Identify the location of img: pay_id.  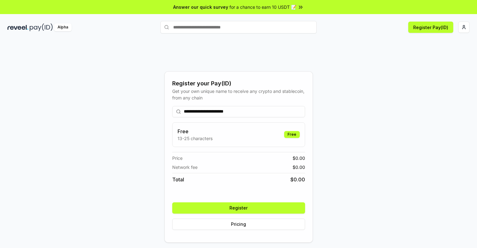
(41, 27).